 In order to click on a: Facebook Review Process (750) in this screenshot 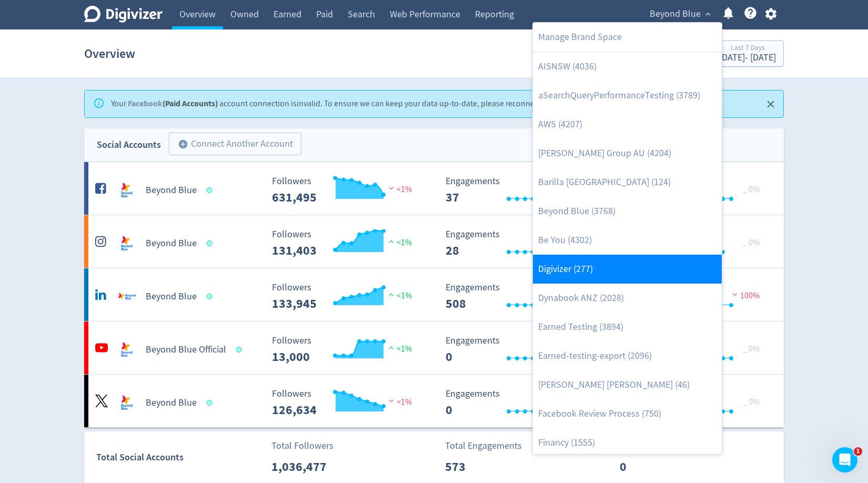, I will do `click(627, 414)`.